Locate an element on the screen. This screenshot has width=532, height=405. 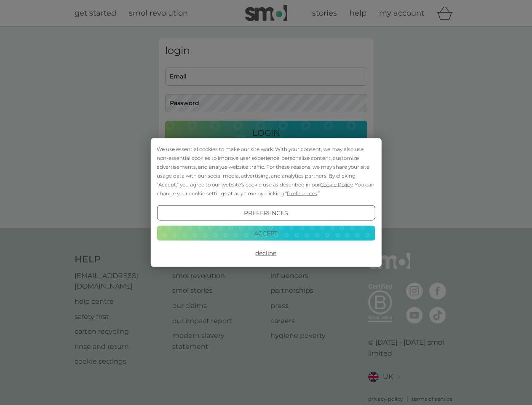
button: Accept is located at coordinates (266, 233).